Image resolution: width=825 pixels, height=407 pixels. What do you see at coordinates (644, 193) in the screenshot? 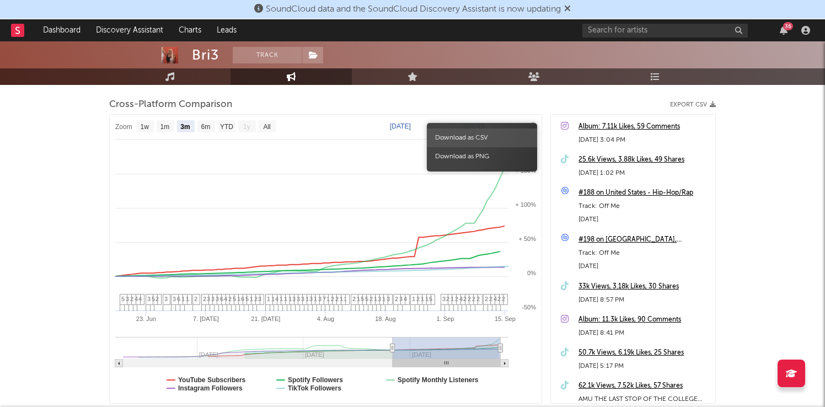
I see `a: #188 on United States - Hip-Hop/Rap` at bounding box center [644, 193].